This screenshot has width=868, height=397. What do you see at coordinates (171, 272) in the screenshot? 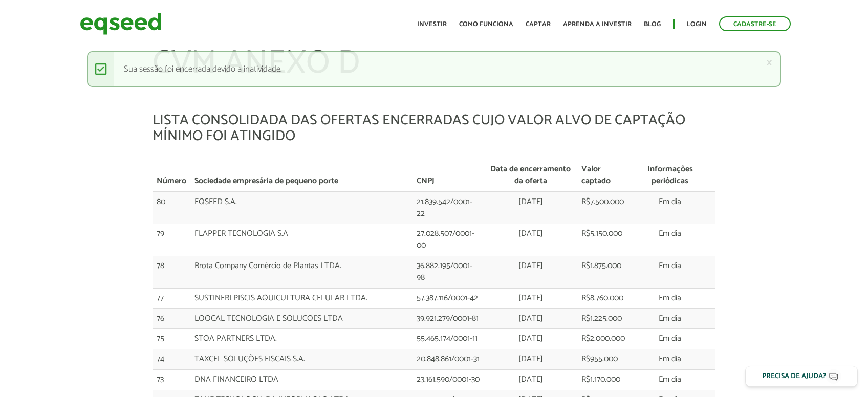
I see `td: 78` at bounding box center [171, 272].